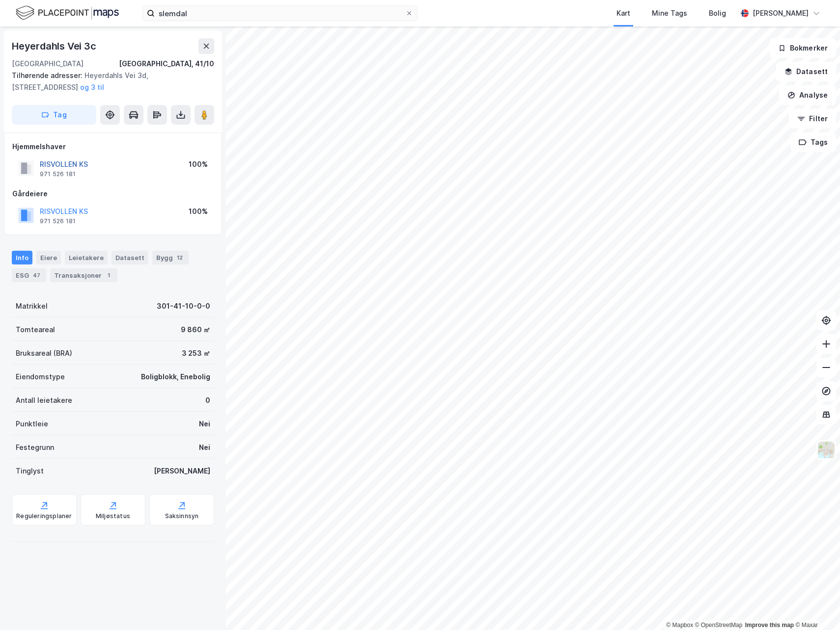  Describe the element at coordinates (670, 13) in the screenshot. I see `div: Mine Tags` at that location.